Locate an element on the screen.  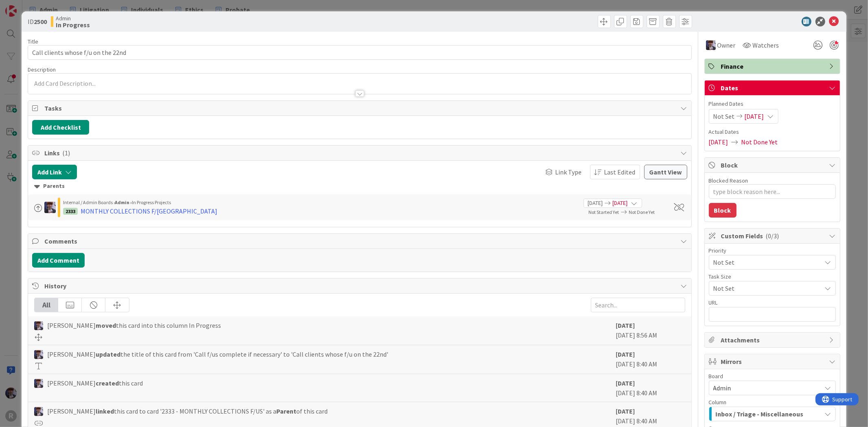
span: Actual Dates is located at coordinates (772, 132).